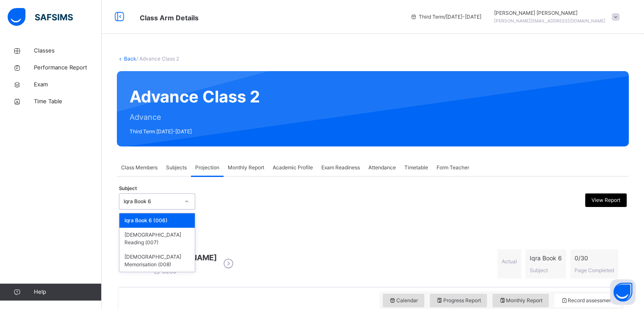 The width and height of the screenshot is (644, 309). I want to click on span: Iqra Book 6, so click(546, 257).